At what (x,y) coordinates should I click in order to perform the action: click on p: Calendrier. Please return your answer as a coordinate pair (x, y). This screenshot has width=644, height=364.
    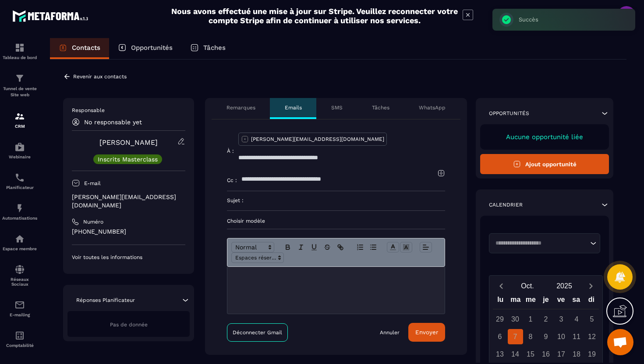
    Looking at the image, I should click on (506, 205).